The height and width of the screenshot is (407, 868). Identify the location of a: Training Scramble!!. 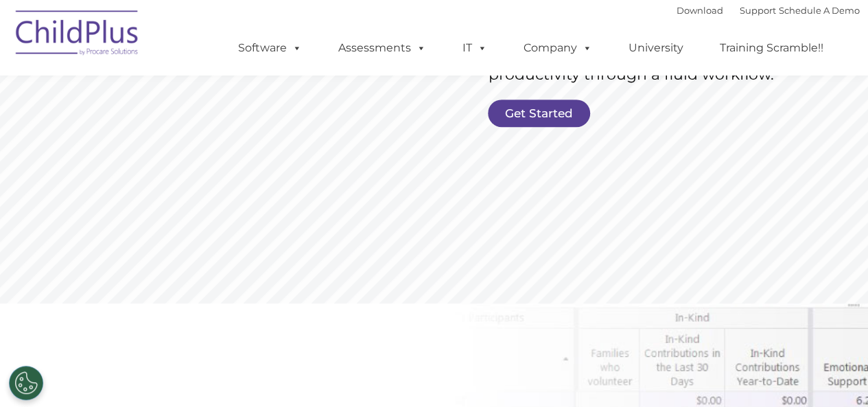
(772, 48).